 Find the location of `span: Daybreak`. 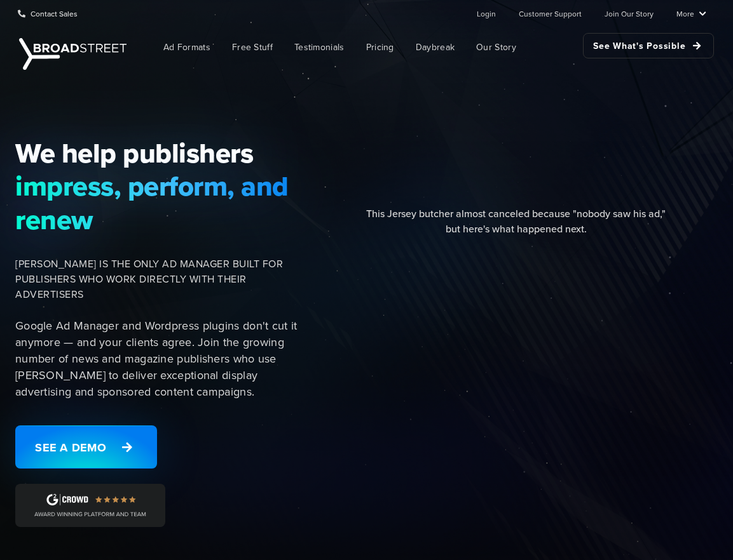

span: Daybreak is located at coordinates (434, 47).